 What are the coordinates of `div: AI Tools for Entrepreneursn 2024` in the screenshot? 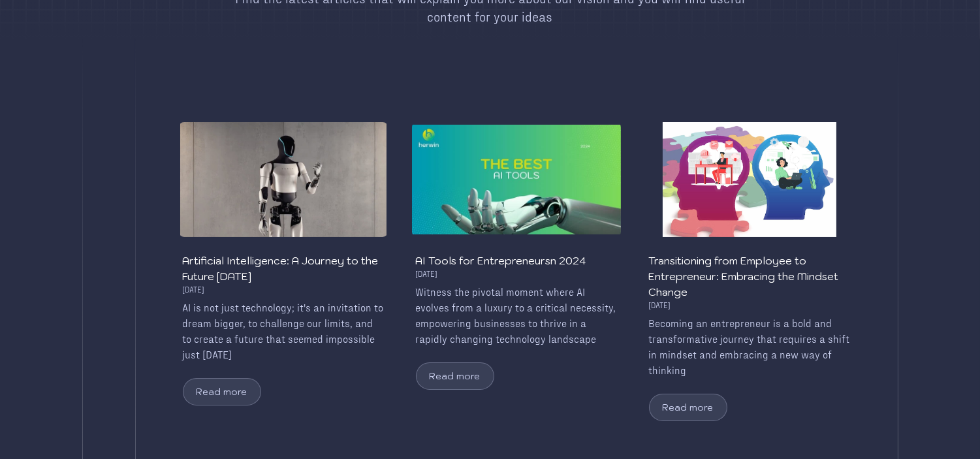 It's located at (501, 260).